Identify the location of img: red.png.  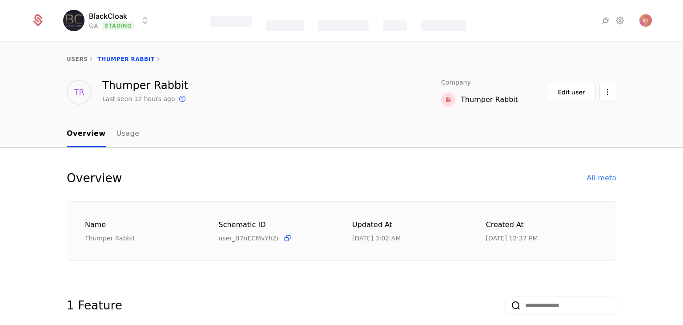
(448, 100).